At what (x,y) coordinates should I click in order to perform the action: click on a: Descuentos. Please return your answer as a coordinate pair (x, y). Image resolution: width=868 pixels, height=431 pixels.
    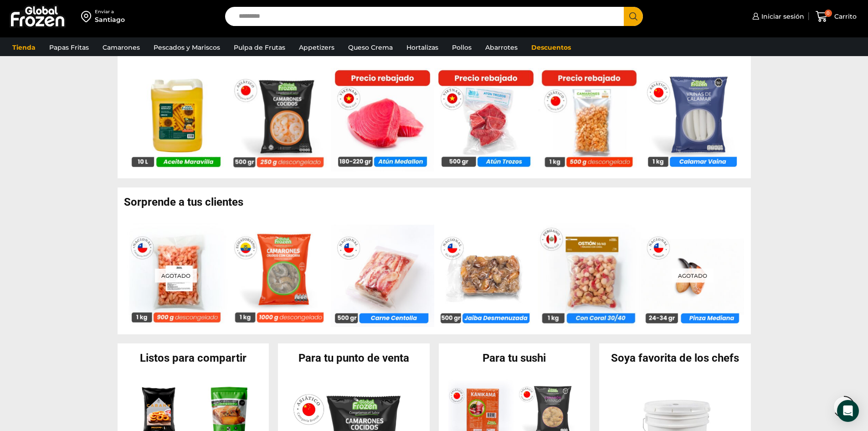
    Looking at the image, I should click on (551, 48).